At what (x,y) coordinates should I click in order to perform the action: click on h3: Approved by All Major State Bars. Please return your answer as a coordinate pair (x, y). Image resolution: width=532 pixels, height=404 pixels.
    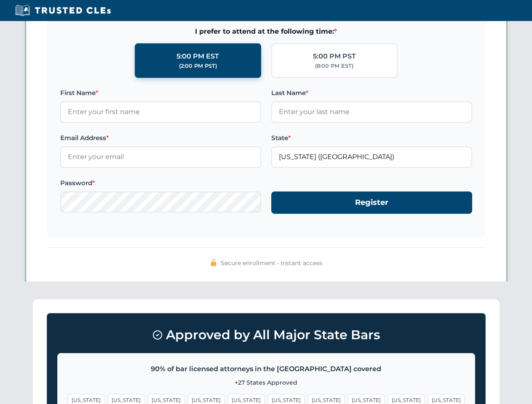
    Looking at the image, I should click on (266, 335).